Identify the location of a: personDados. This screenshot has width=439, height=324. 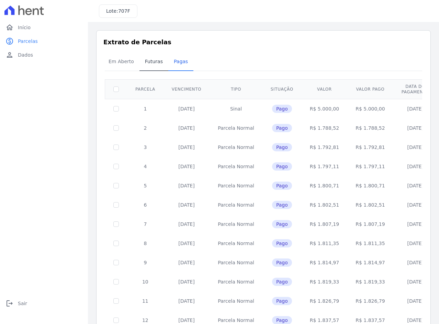
(44, 55).